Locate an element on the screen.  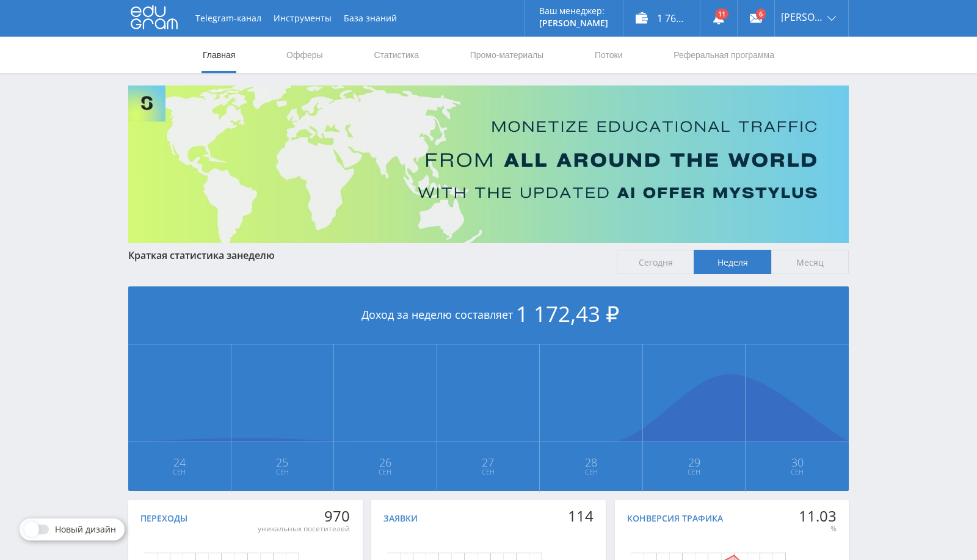
div: уникальных посетителей is located at coordinates (303, 528).